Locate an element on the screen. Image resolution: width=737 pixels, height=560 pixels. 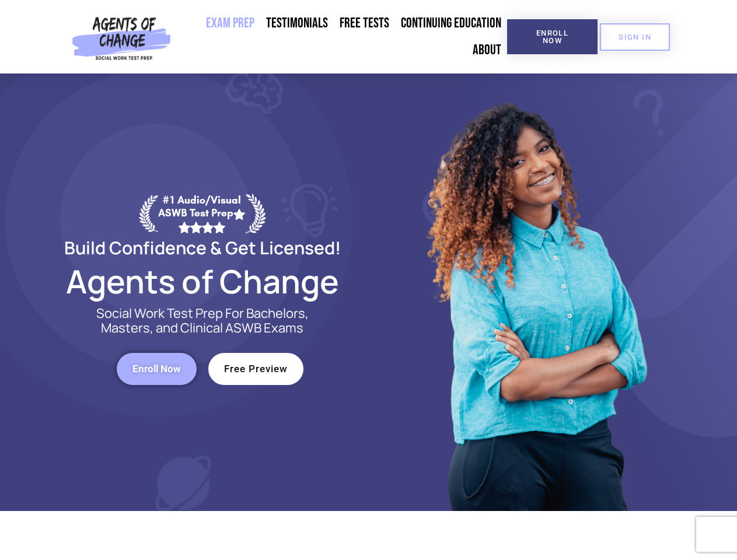
a: Continuing Education is located at coordinates (451, 23).